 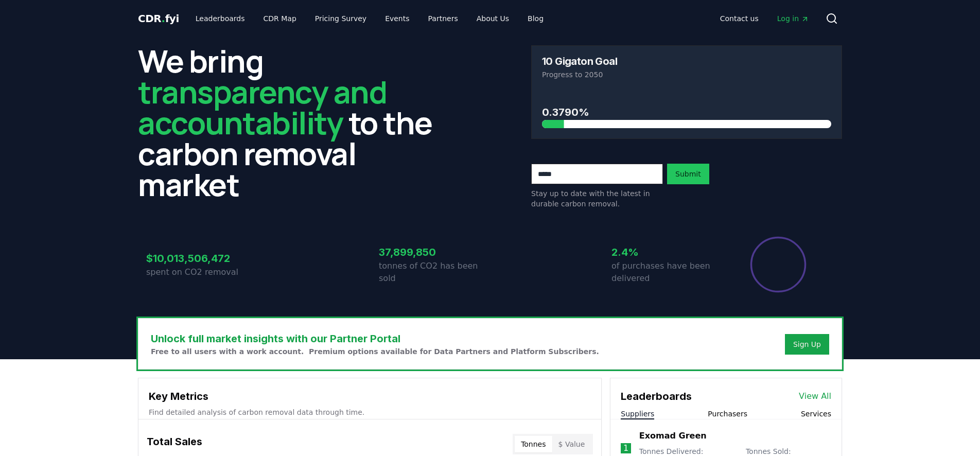 What do you see at coordinates (580, 61) in the screenshot?
I see `h3: 10 Gigaton Goal` at bounding box center [580, 61].